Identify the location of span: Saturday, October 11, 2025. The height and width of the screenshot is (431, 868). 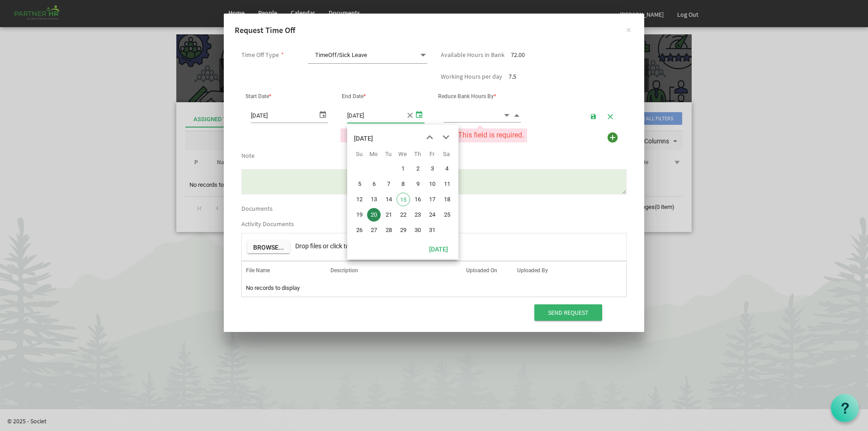
(447, 184).